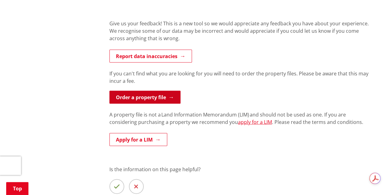 Image resolution: width=391 pixels, height=195 pixels. What do you see at coordinates (255, 122) in the screenshot?
I see `a: apply for a LIM` at bounding box center [255, 122].